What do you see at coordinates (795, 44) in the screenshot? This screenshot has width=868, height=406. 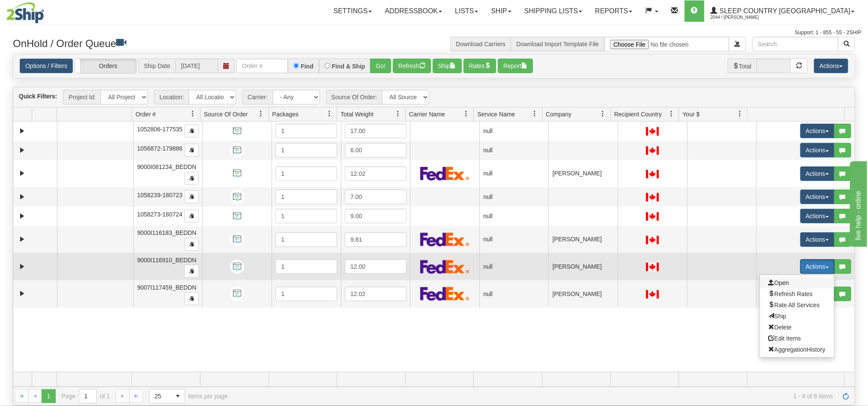 I see `input: Search` at bounding box center [795, 44].